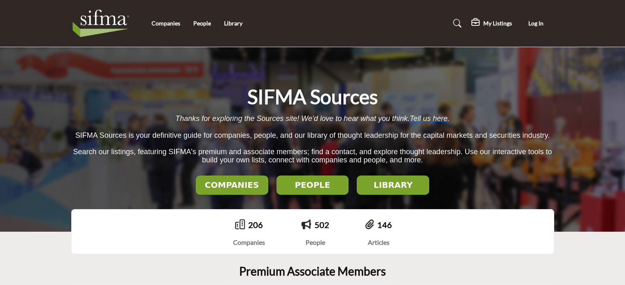 The image size is (625, 285). I want to click on h2: Premium Associate Members, so click(313, 271).